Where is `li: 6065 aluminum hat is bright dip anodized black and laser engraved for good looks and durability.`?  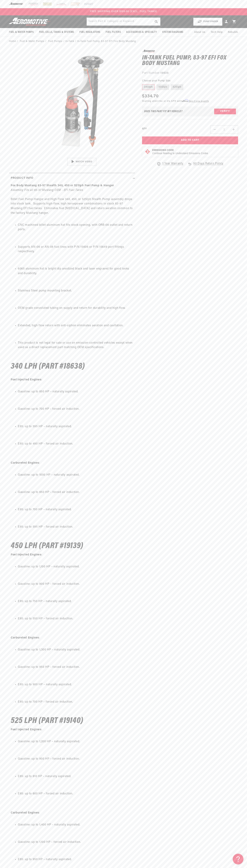
li: 6065 aluminum hat is bright dip anodized black and laser engraved for good looks and durability. is located at coordinates (75, 271).